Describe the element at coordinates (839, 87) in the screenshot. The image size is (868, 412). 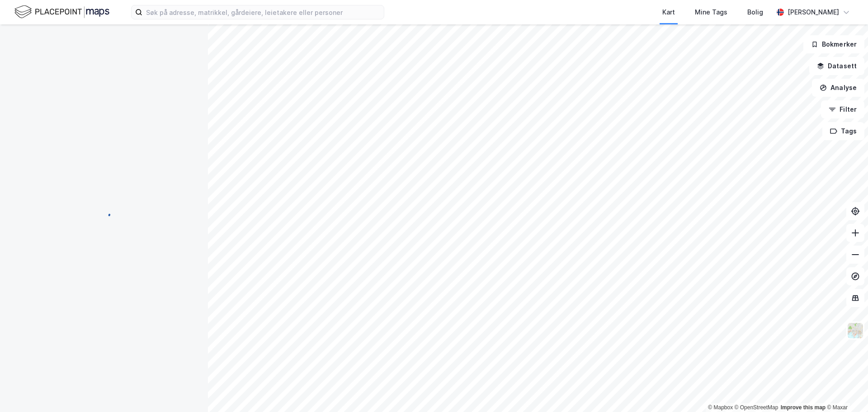
I see `button: Analyse` at that location.